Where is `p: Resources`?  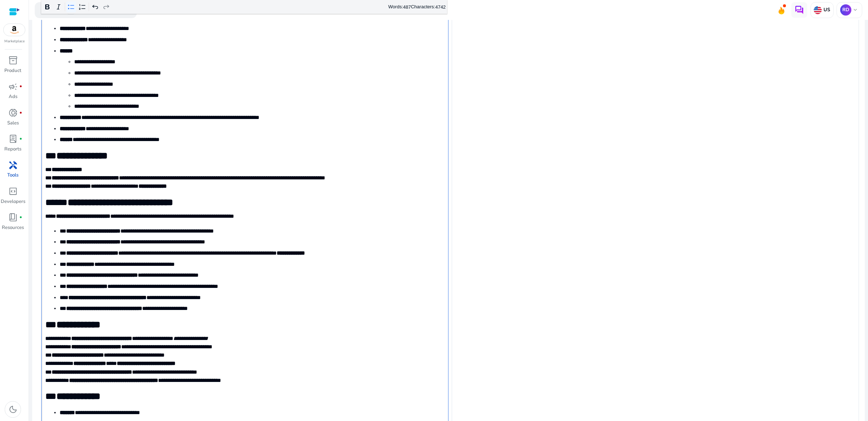 p: Resources is located at coordinates (13, 228).